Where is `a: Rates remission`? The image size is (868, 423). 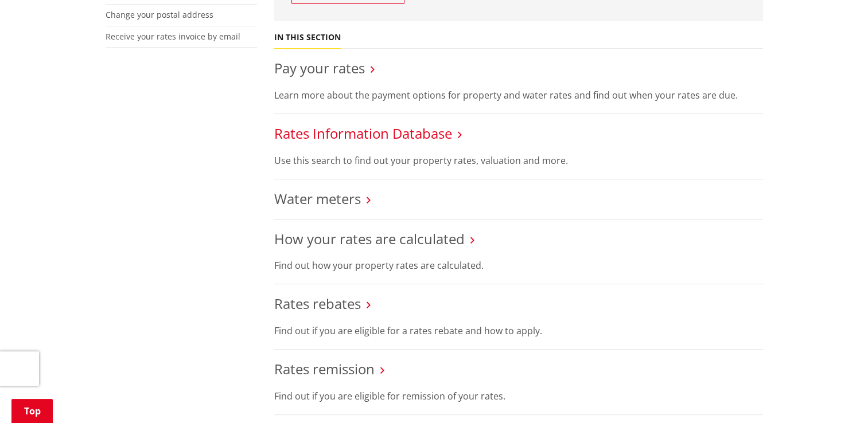 a: Rates remission is located at coordinates (324, 368).